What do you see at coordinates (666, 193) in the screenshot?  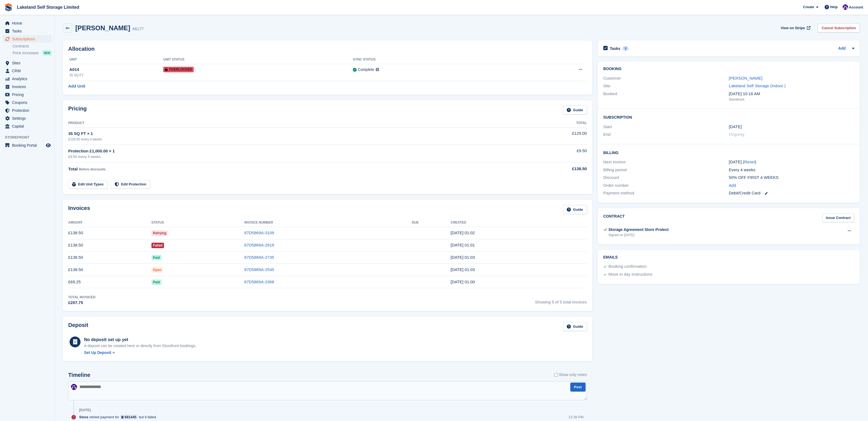 I see `div: Payment method` at bounding box center [666, 193].